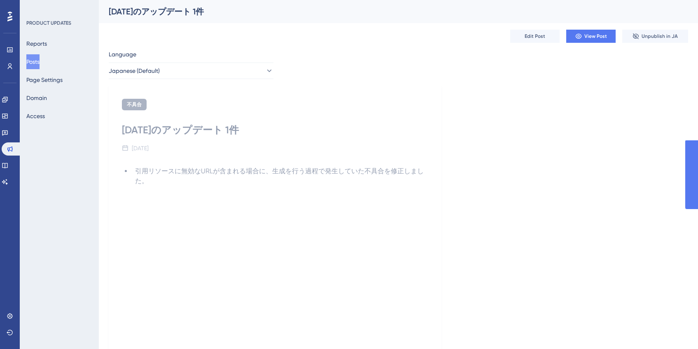 The height and width of the screenshot is (349, 698). I want to click on span: Language, so click(122, 54).